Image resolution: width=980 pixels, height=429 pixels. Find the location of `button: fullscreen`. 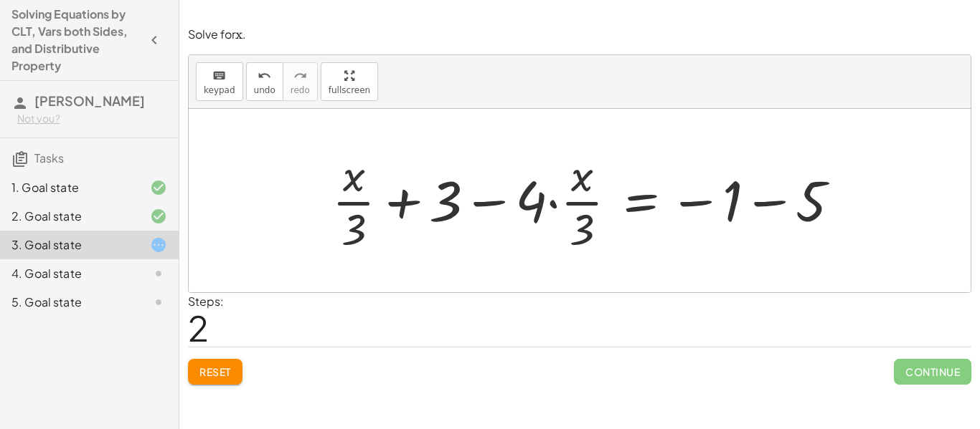

button: fullscreen is located at coordinates (349, 81).